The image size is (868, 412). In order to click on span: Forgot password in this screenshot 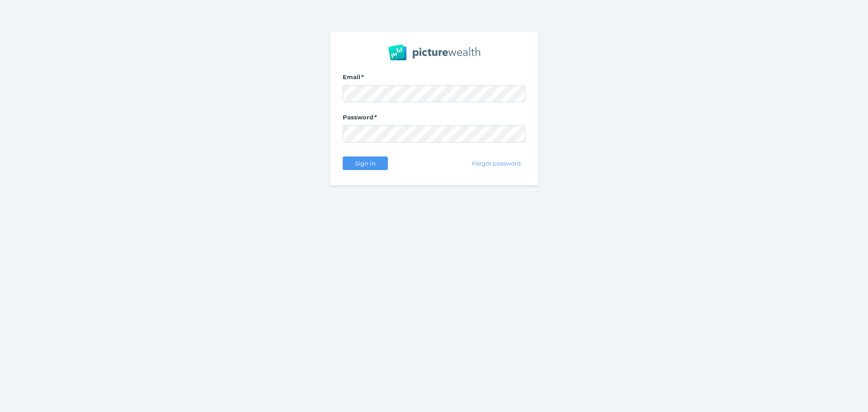, I will do `click(497, 164)`.